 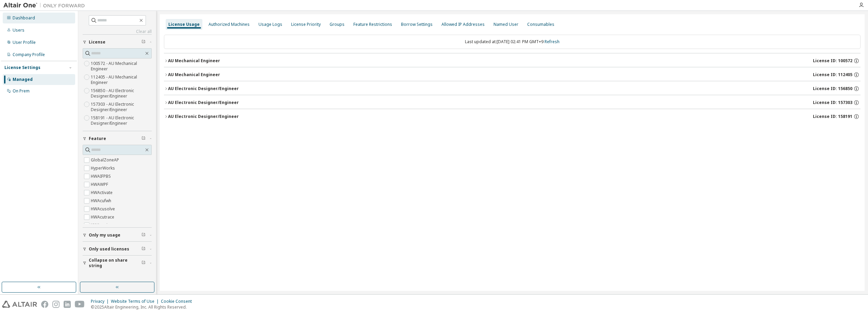 I want to click on button: AU Mechanical EngineerLicense ID: 112405, so click(x=513, y=75).